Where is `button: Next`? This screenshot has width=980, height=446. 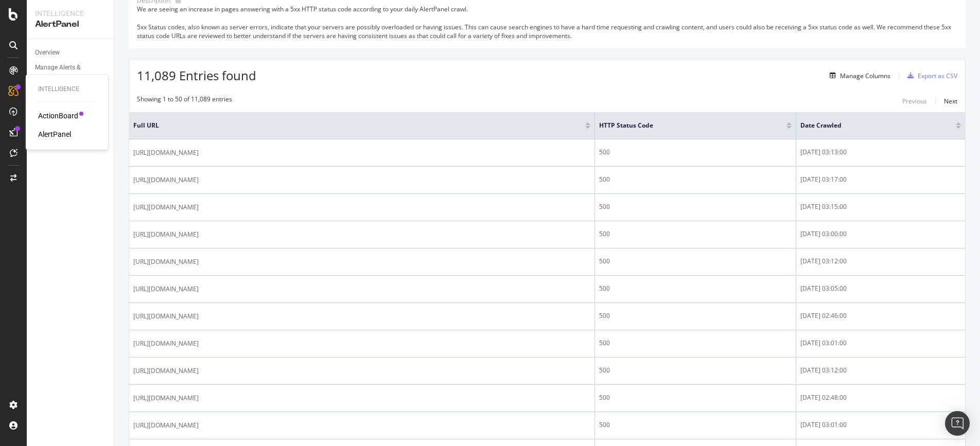
button: Next is located at coordinates (951, 101).